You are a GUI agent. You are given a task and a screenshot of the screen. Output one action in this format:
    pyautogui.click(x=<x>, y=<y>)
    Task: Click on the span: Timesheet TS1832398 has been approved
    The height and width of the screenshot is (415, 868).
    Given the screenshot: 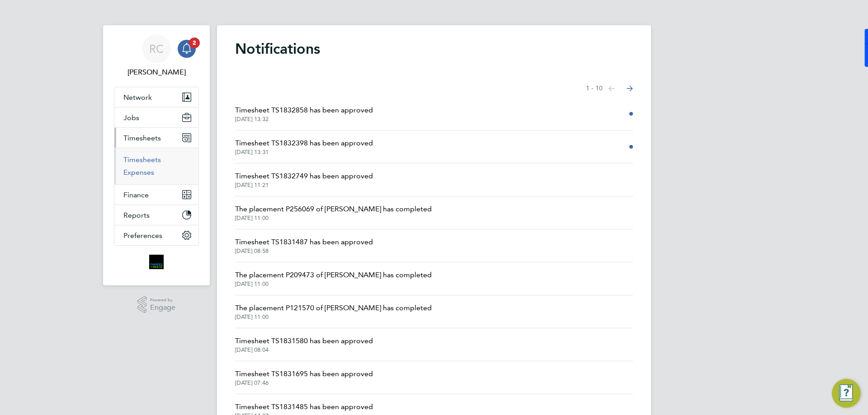 What is the action you would take?
    pyautogui.click(x=304, y=143)
    